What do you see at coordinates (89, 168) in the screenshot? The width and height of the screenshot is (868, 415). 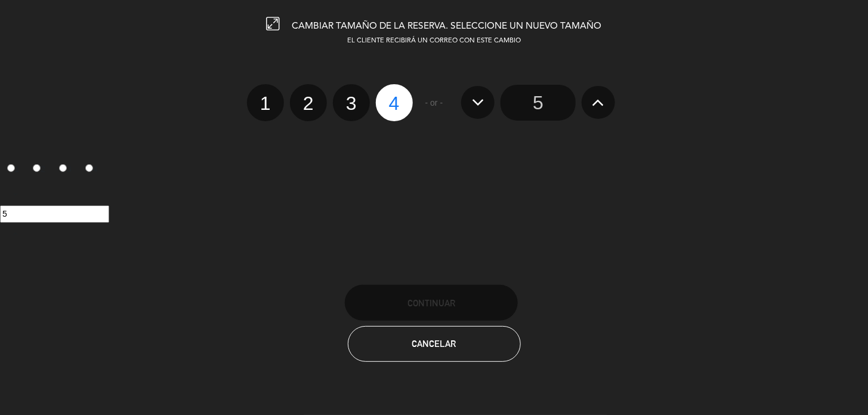 I see `input: 4` at bounding box center [89, 168].